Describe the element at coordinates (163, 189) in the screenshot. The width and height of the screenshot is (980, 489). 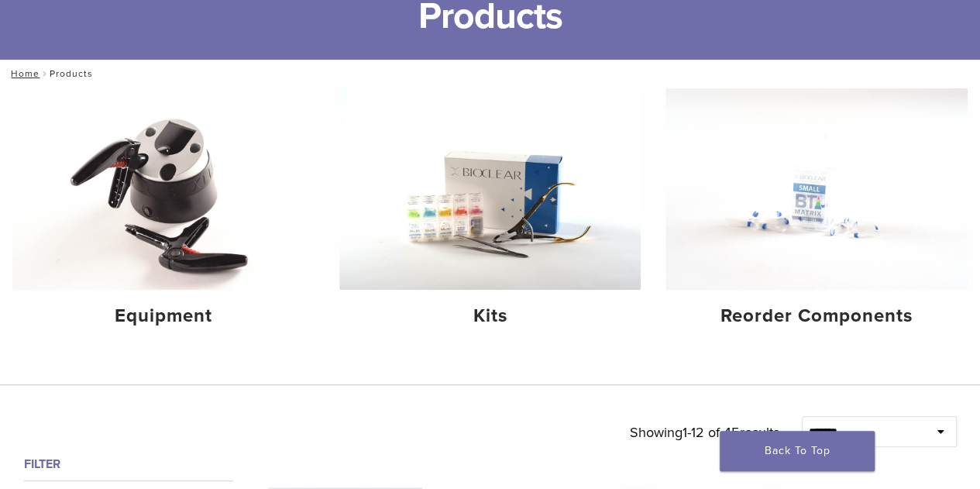
I see `img: Equipment` at that location.